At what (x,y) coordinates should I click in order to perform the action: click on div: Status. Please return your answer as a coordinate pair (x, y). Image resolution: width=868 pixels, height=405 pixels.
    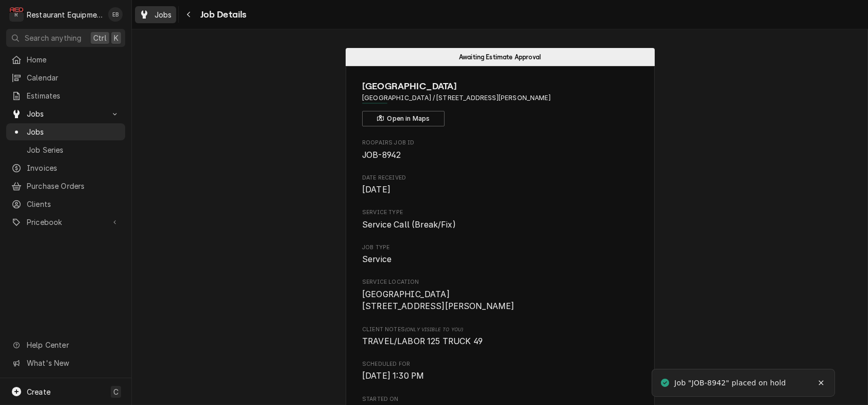
    Looking at the image, I should click on (500, 56).